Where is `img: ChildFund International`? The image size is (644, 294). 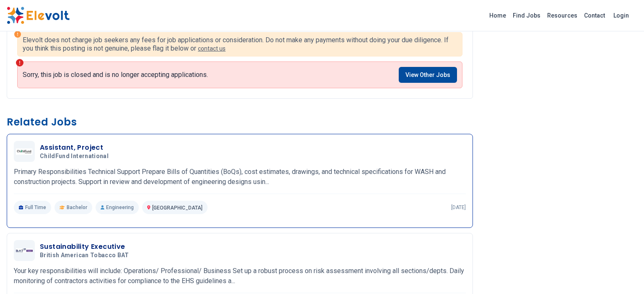
img: ChildFund International is located at coordinates (24, 151).